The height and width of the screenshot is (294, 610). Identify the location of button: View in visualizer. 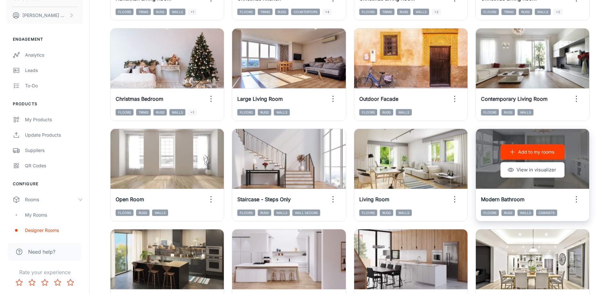
(533, 170).